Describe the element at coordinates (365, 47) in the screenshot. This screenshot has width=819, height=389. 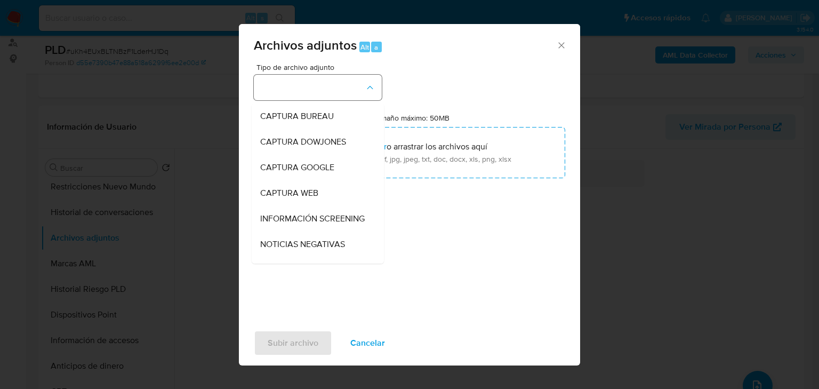
I see `span: Alt` at that location.